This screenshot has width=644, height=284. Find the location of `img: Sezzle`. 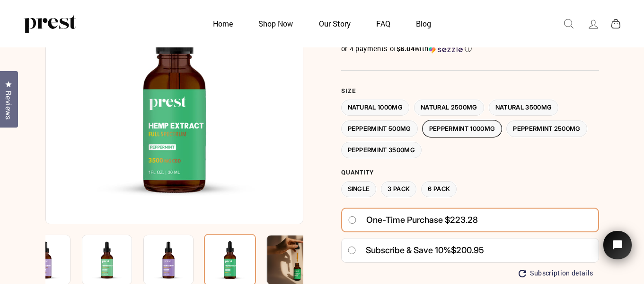

img: Sezzle is located at coordinates (446, 49).